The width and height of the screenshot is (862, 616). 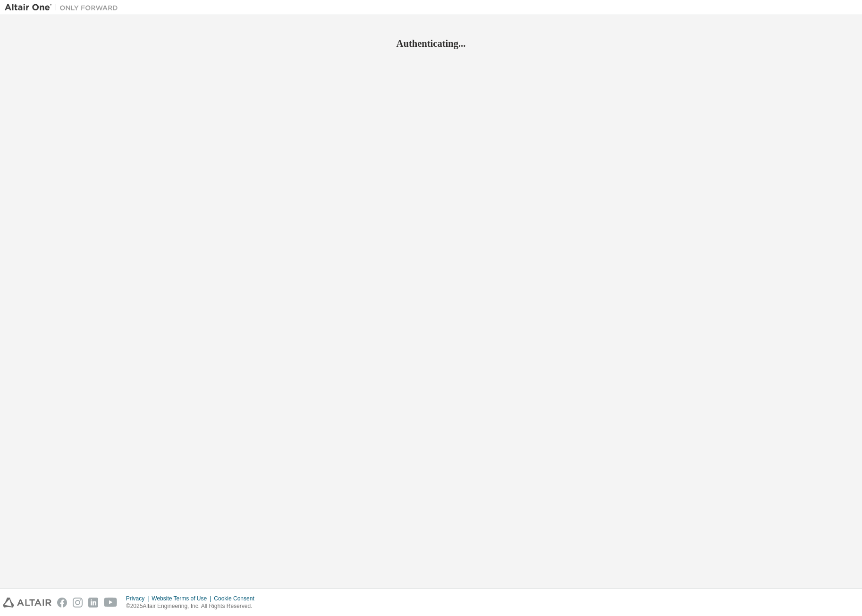 I want to click on h2: Authenticating..., so click(x=431, y=43).